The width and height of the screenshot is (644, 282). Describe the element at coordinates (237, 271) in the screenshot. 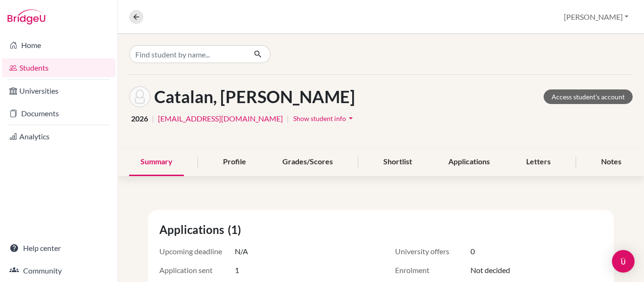

I see `span: 1` at that location.